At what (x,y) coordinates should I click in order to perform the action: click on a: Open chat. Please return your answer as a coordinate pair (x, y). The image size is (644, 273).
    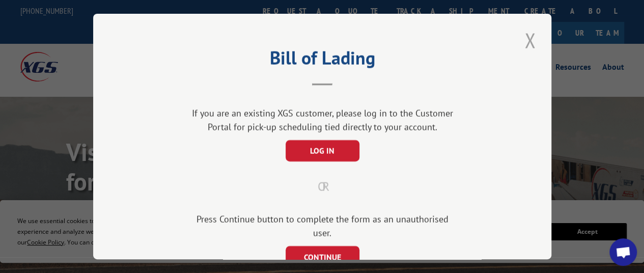
    Looking at the image, I should click on (623, 252).